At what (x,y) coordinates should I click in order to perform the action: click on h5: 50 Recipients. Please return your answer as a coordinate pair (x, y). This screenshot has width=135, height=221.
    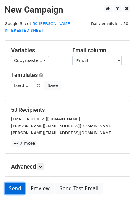
    Looking at the image, I should click on (67, 110).